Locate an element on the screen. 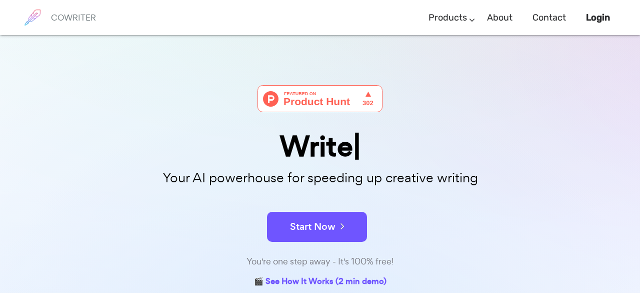 The height and width of the screenshot is (293, 640). a: About is located at coordinates (500, 18).